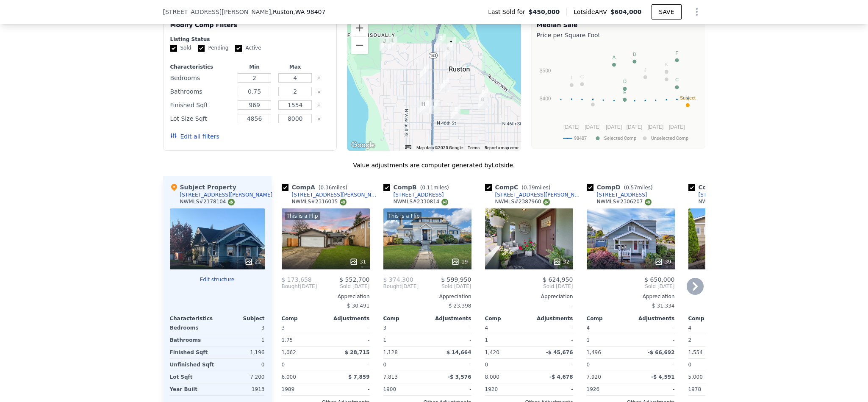 Image resolution: width=868 pixels, height=402 pixels. I want to click on div: Comp E, so click(723, 187).